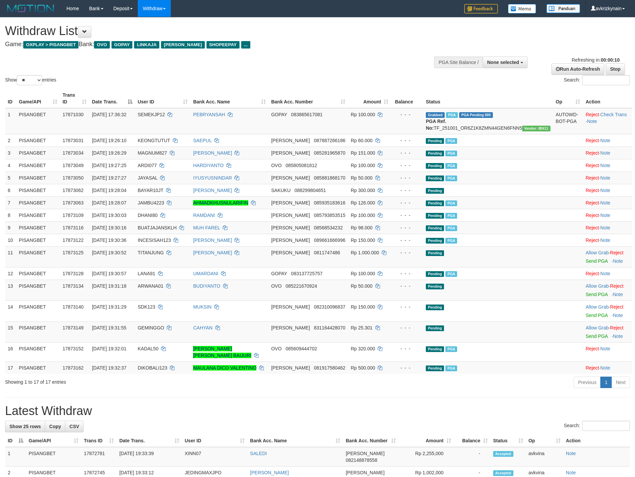 The height and width of the screenshot is (477, 635). I want to click on a: 1, so click(606, 382).